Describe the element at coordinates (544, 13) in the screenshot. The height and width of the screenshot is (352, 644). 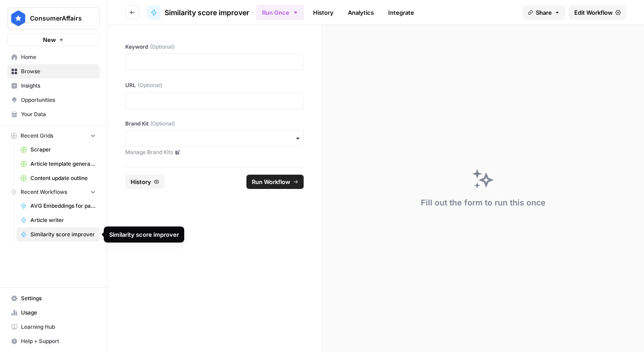
I see `button: Share` at that location.